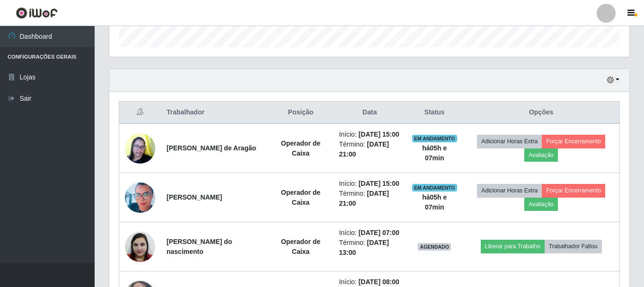 This screenshot has height=287, width=644. What do you see at coordinates (140, 197) in the screenshot?
I see `img: 1650895174401.jpeg` at bounding box center [140, 197].